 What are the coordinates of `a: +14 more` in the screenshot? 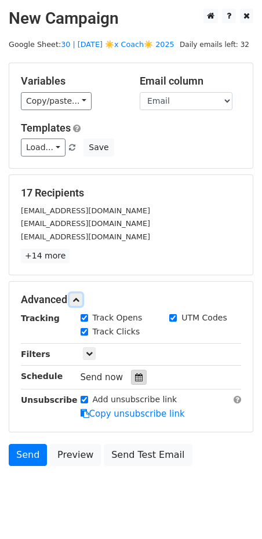 It's located at (45, 256).